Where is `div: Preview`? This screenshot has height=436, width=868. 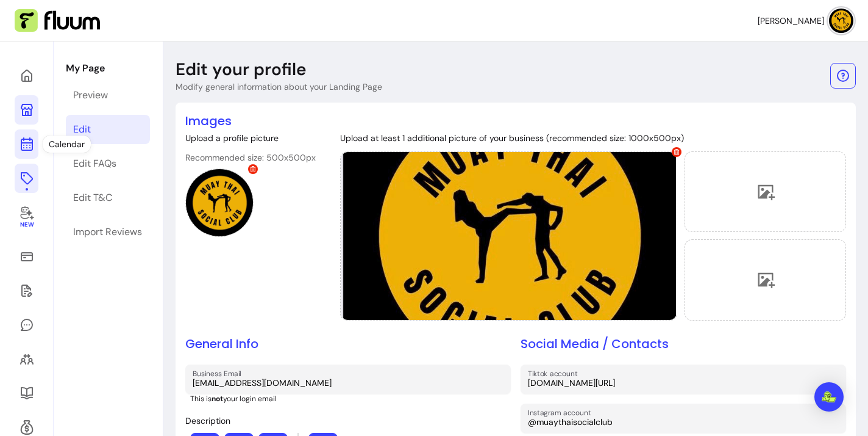
div: Preview is located at coordinates (90, 95).